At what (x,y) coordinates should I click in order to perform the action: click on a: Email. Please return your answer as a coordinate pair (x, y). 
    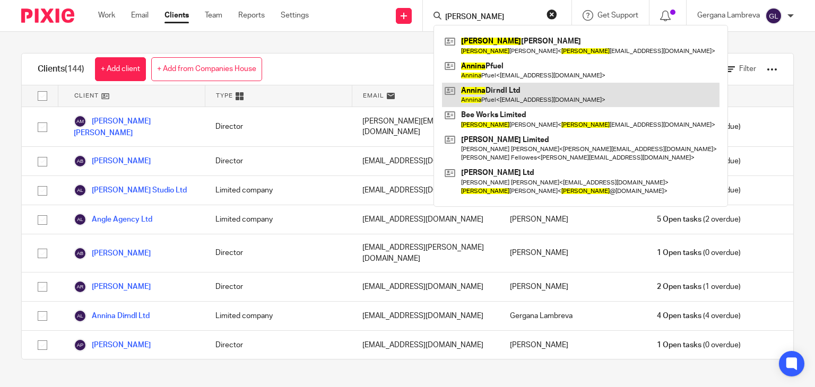
    Looking at the image, I should click on (140, 15).